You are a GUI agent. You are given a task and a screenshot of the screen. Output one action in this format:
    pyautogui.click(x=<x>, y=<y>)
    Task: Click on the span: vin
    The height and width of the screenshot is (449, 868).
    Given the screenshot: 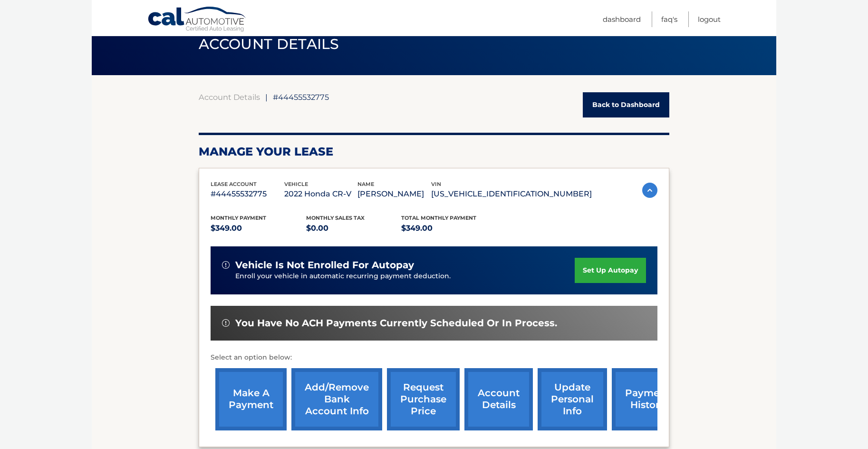 What is the action you would take?
    pyautogui.click(x=436, y=184)
    